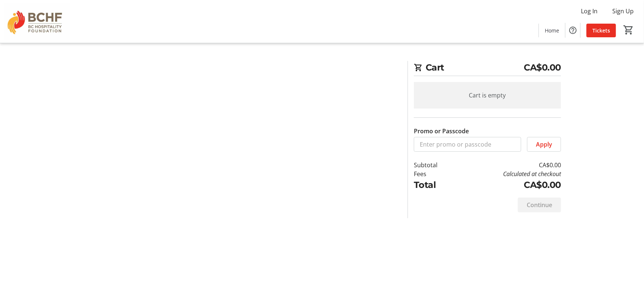 Image resolution: width=644 pixels, height=302 pixels. I want to click on h2: Cart, so click(487, 69).